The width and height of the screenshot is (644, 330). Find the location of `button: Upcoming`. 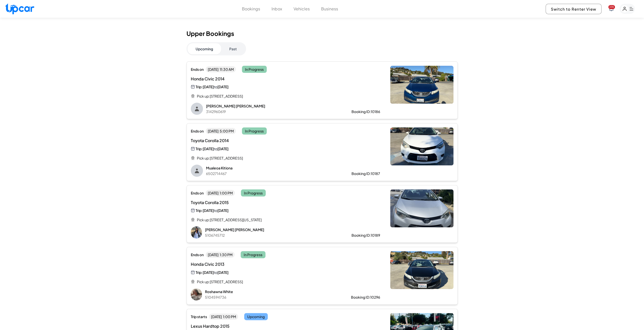

button: Upcoming is located at coordinates (204, 49).